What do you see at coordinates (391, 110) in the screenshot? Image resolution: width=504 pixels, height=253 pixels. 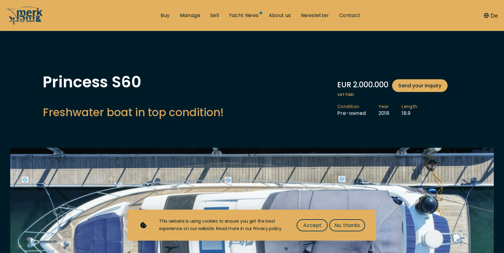 I see `li: 2018` at bounding box center [391, 110].